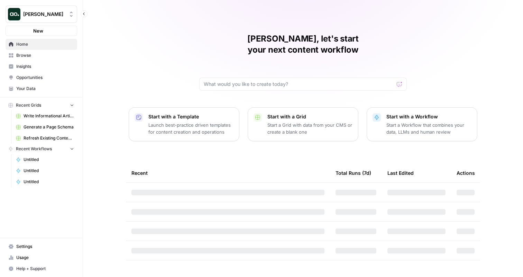 This screenshot has height=277, width=523. I want to click on p: Start a Workflow that combines your data, LLMs and human review, so click(429, 128).